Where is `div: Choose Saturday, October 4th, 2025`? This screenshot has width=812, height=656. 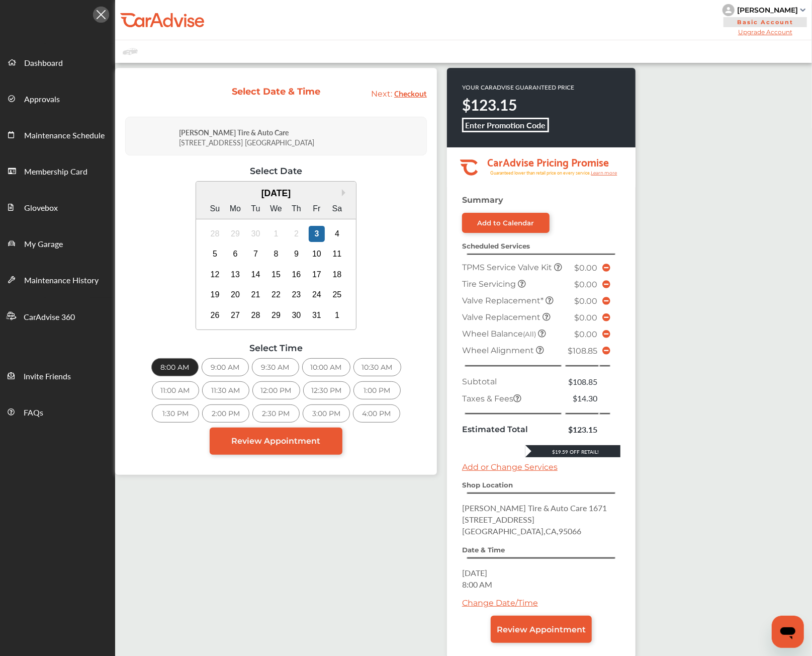 div: Choose Saturday, October 4th, 2025 is located at coordinates (337, 234).